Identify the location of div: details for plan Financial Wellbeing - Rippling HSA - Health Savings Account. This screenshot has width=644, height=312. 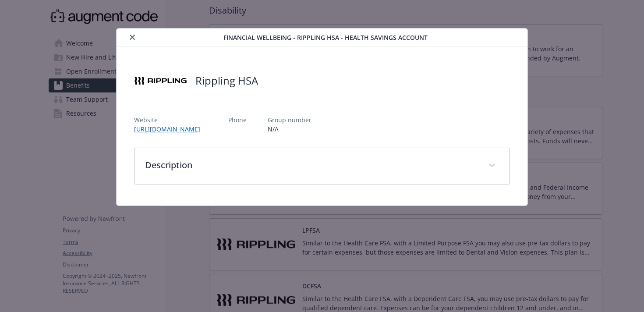
(322, 117).